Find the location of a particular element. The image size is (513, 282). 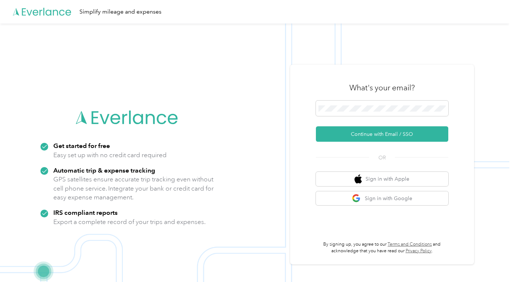

img: apple logo is located at coordinates (358, 179).